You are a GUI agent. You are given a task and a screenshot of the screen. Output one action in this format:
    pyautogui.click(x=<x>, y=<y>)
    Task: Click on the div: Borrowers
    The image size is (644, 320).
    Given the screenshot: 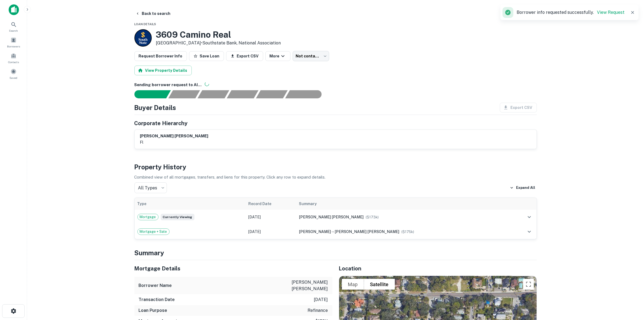 What is the action you would take?
    pyautogui.click(x=13, y=42)
    